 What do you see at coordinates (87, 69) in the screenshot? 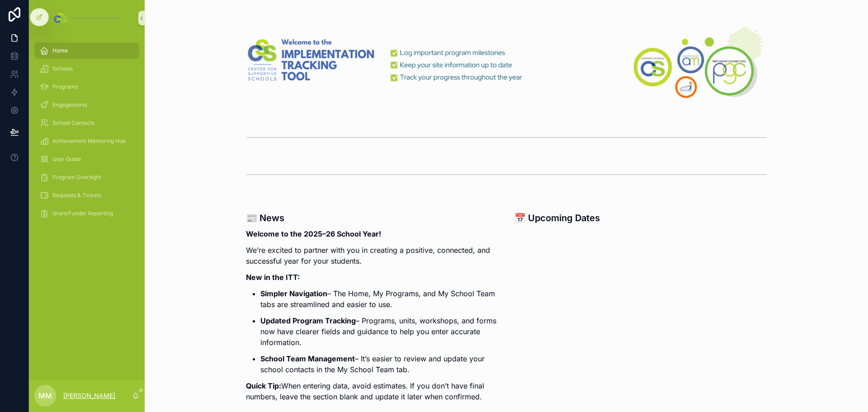
I see `a: Schools` at bounding box center [87, 69].